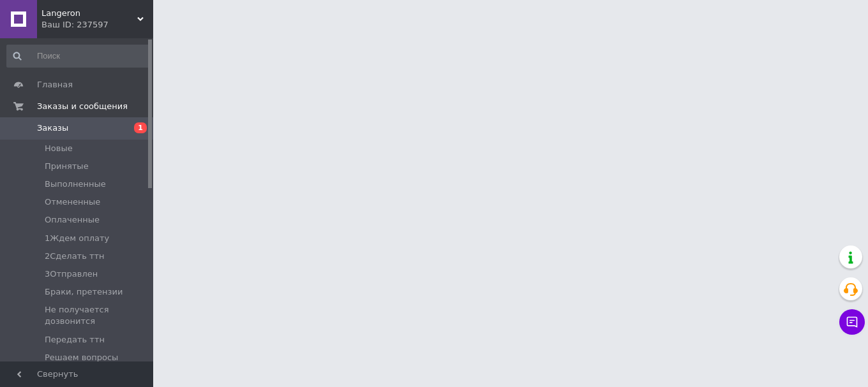 The image size is (868, 387). I want to click on span: Langeron, so click(89, 14).